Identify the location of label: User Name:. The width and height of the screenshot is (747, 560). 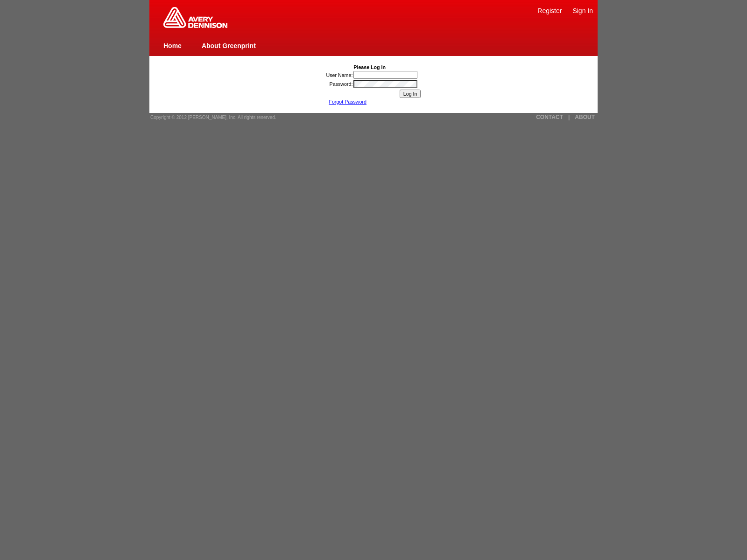
(340, 75).